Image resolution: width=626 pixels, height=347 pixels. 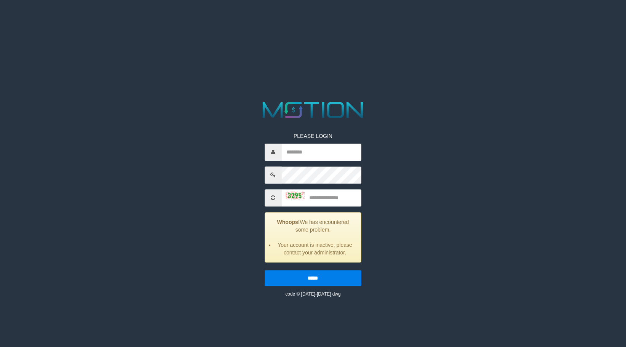 What do you see at coordinates (315, 249) in the screenshot?
I see `li: Your account is inactive, please contact your administrator.` at bounding box center [315, 249].